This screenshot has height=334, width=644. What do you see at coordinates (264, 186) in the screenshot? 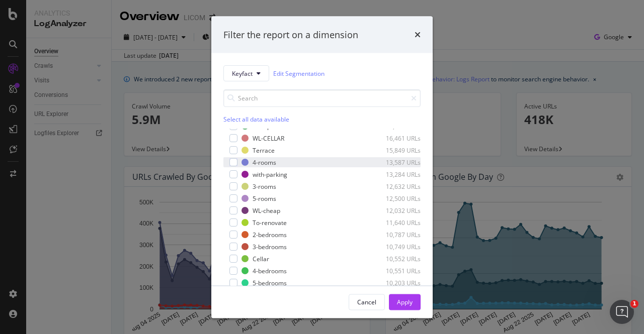
I see `div: 3-rooms` at bounding box center [264, 186].